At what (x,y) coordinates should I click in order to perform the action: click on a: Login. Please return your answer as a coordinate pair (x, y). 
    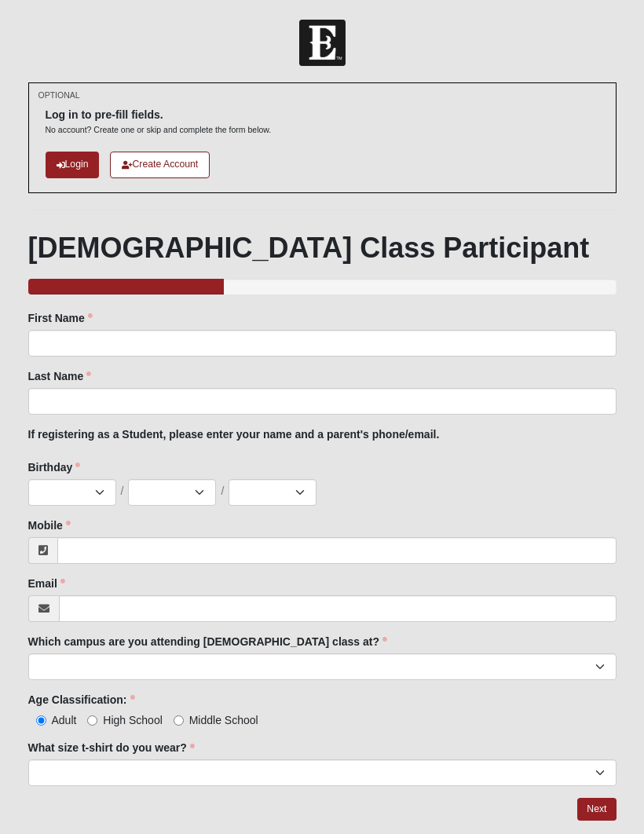
    Looking at the image, I should click on (72, 164).